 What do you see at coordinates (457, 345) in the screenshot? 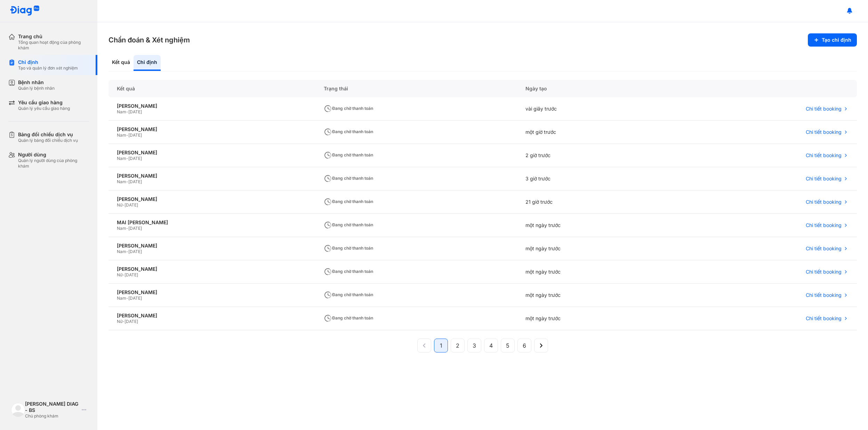
I see `button: 2` at bounding box center [457, 345].